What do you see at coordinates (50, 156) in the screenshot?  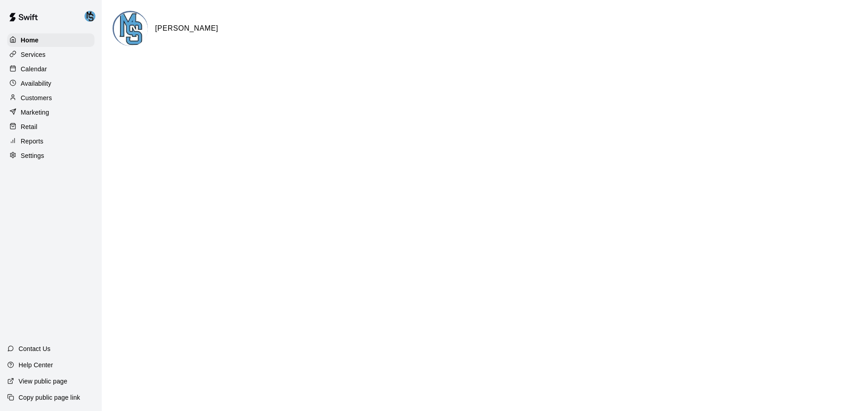 I see `div: Settings` at bounding box center [50, 156].